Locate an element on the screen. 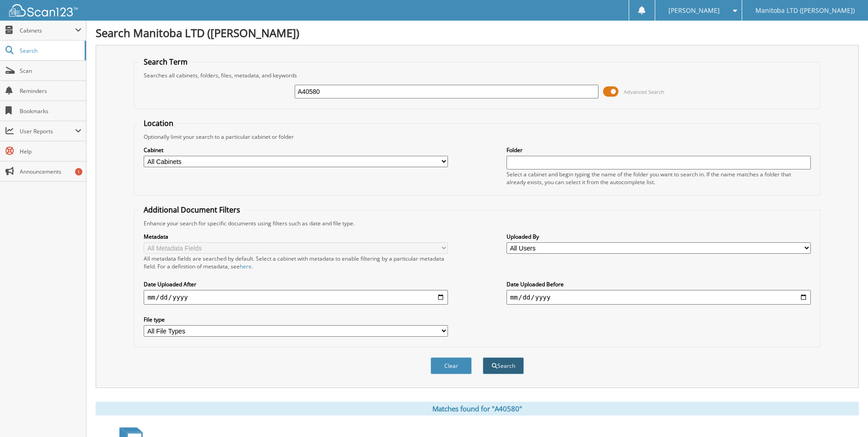  label: Cabinet is located at coordinates (295, 149).